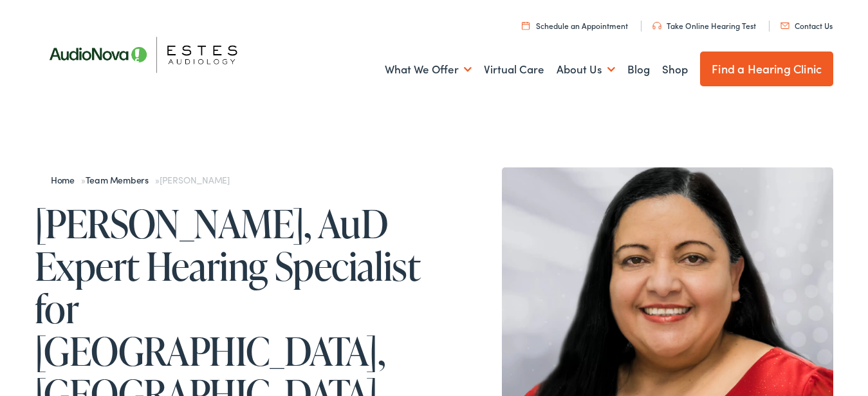  I want to click on a: Take Online Hearing Test, so click(704, 25).